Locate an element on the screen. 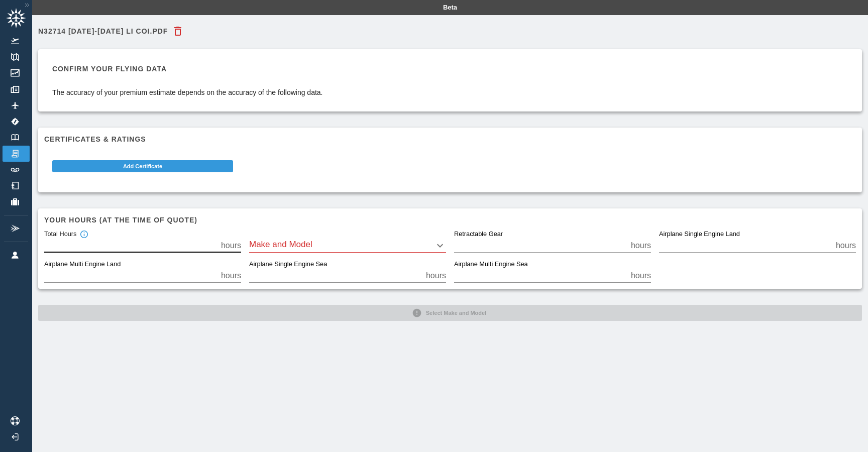 The height and width of the screenshot is (452, 868). h6: Confirm your flying data is located at coordinates (187, 69).